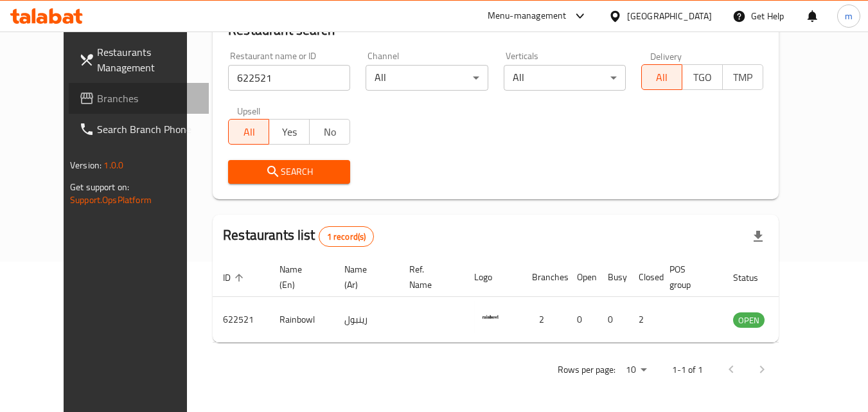  Describe the element at coordinates (687, 369) in the screenshot. I see `p: 1-1 of 1` at that location.